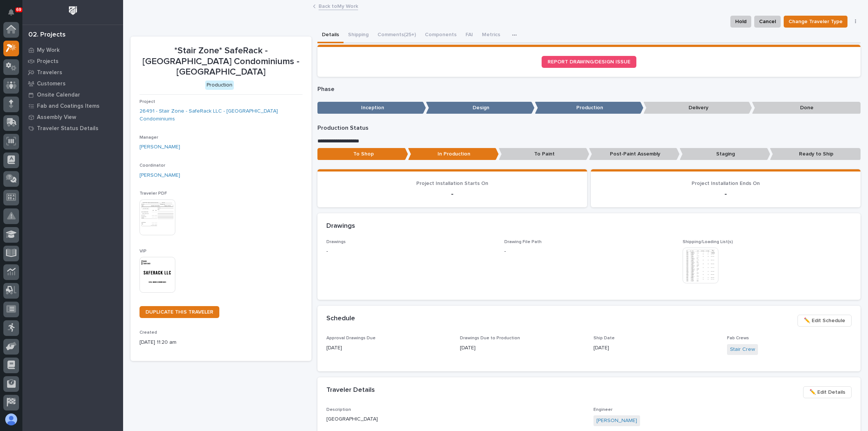  Describe the element at coordinates (441, 35) in the screenshot. I see `button: Components` at that location.